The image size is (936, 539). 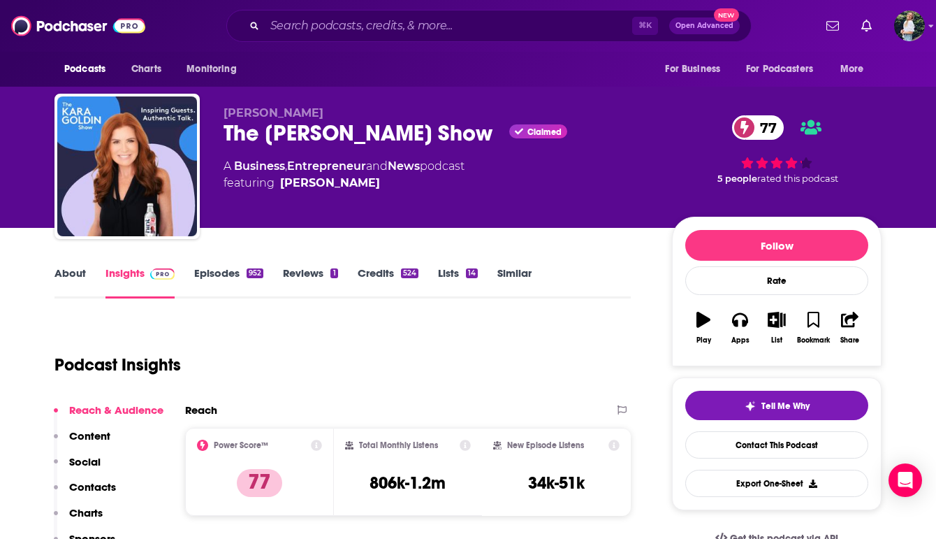 What do you see at coordinates (852, 69) in the screenshot?
I see `span: More` at bounding box center [852, 69].